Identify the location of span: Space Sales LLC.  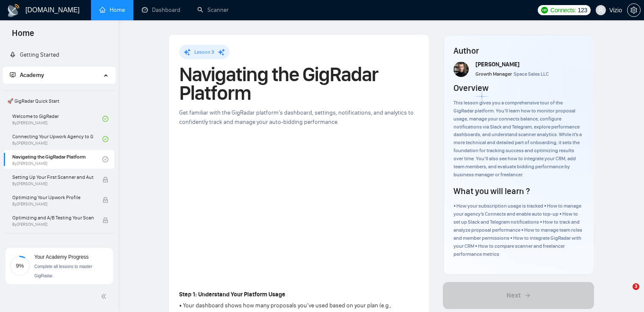
(531, 74).